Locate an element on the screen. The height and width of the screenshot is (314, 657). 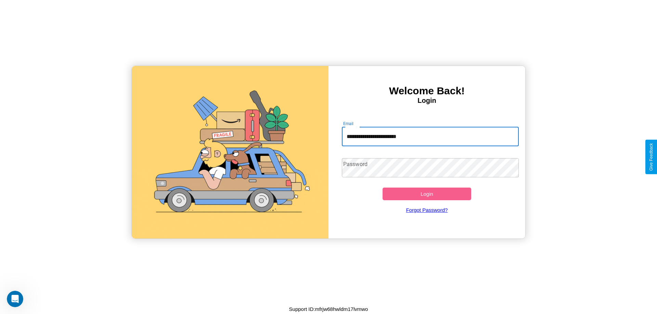
a: Forgot Password? is located at coordinates (427, 210).